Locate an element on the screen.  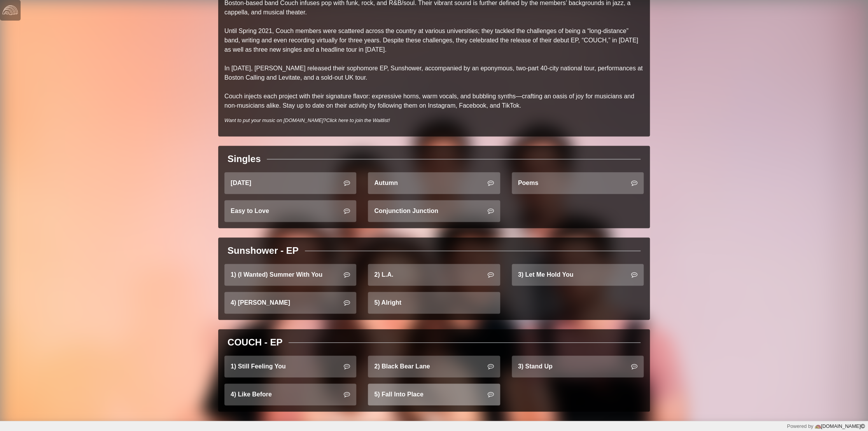
a: 5) Alright is located at coordinates (434, 303).